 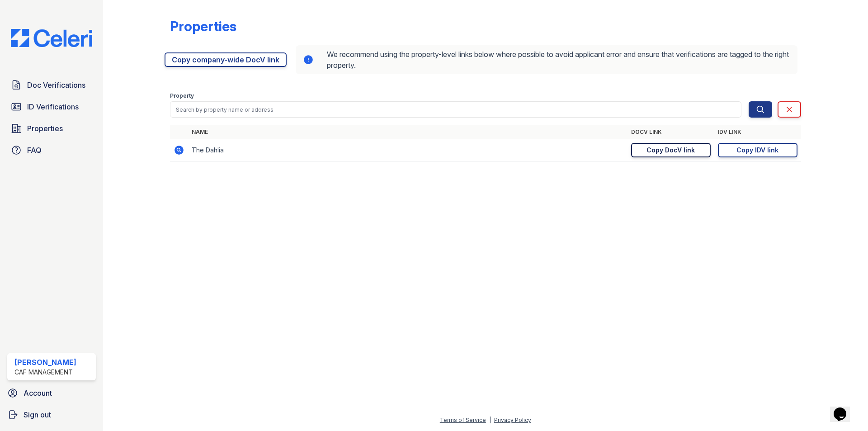 I want to click on div: Properties, so click(x=203, y=27).